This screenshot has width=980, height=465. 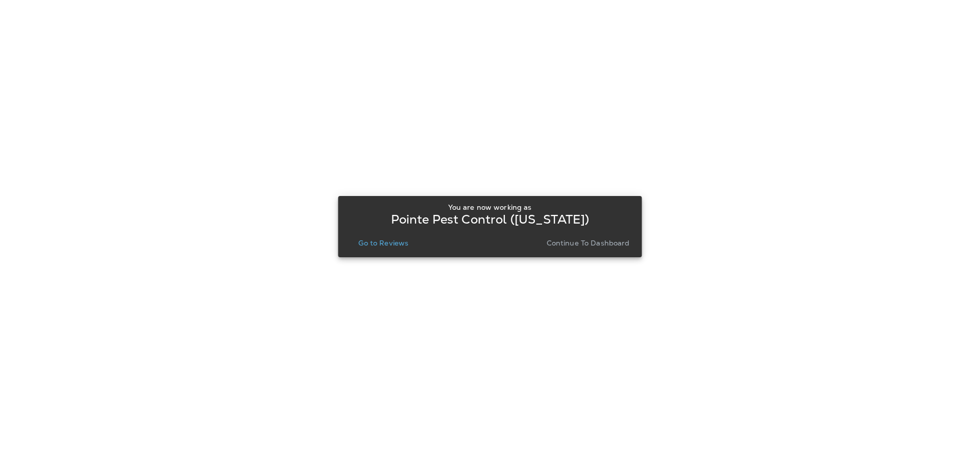 What do you see at coordinates (588, 243) in the screenshot?
I see `button: Continue to Dashboard` at bounding box center [588, 243].